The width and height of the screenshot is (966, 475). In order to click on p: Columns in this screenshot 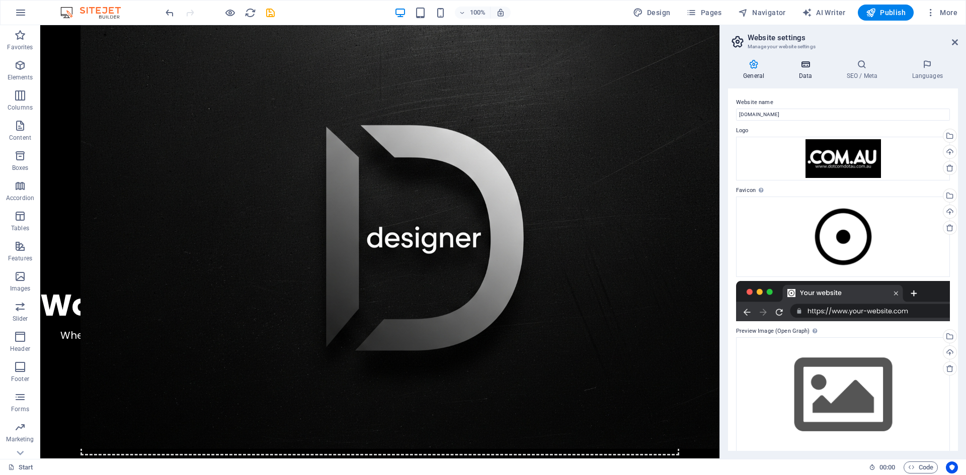, I will do `click(20, 108)`.